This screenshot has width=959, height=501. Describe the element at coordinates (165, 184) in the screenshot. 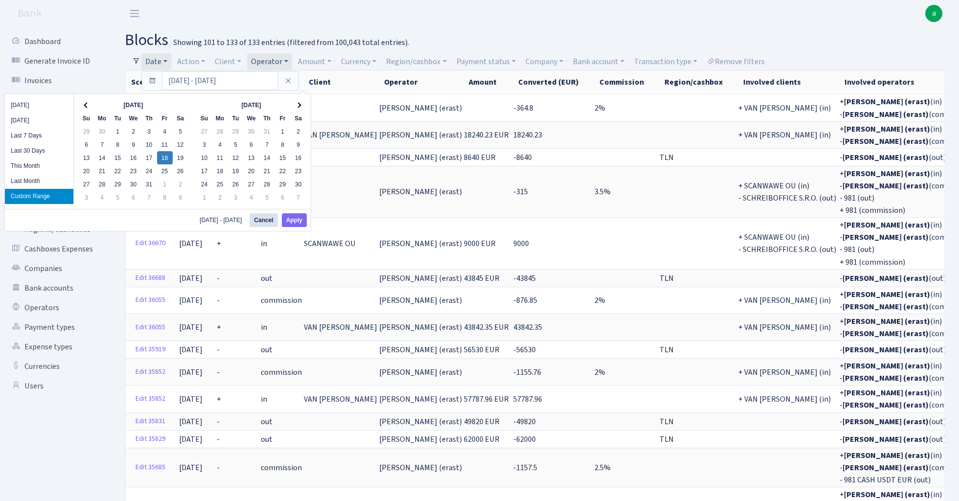

I see `td: 1` at that location.